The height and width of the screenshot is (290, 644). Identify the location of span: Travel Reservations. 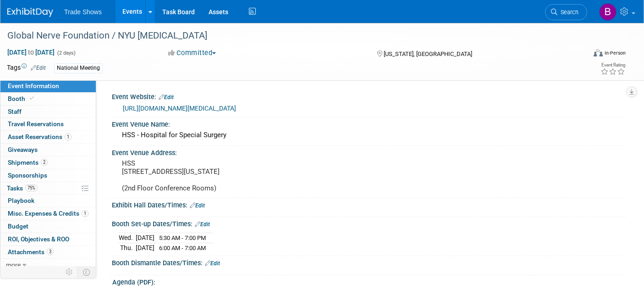
(36, 124).